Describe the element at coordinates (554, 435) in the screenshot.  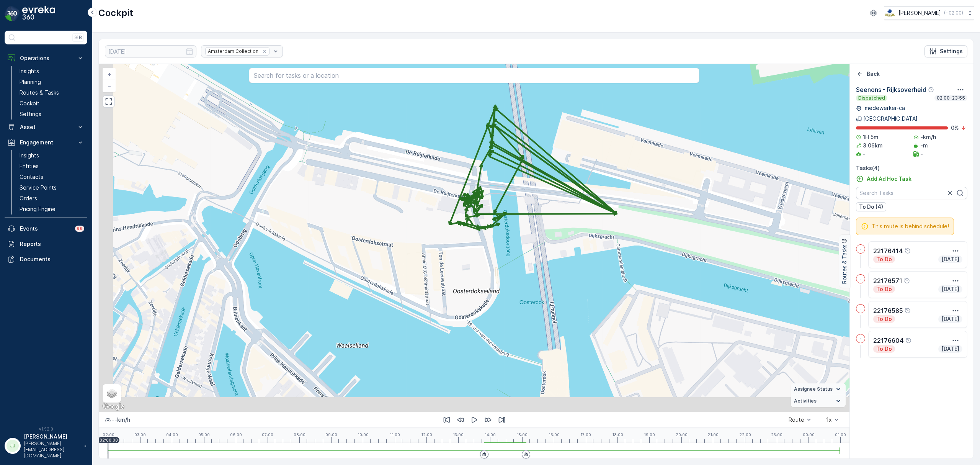
I see `p: 16:00` at that location.